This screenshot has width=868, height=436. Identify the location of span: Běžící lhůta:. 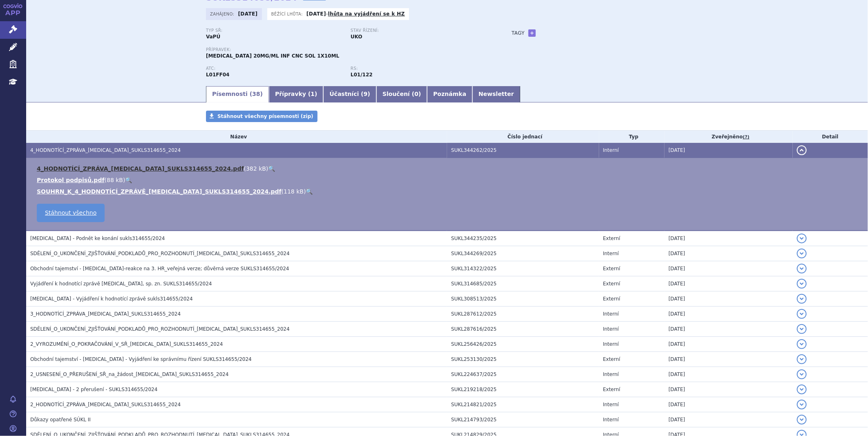
(287, 14).